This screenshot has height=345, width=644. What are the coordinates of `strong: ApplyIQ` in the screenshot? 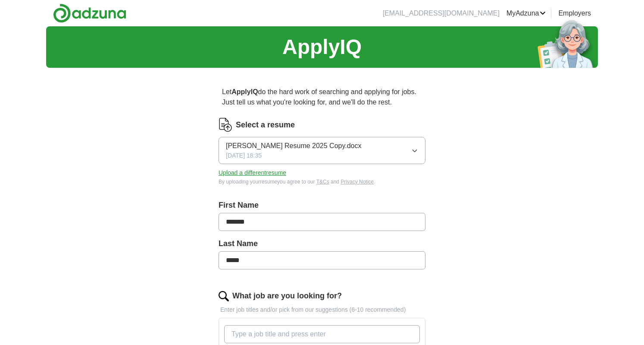 It's located at (245, 92).